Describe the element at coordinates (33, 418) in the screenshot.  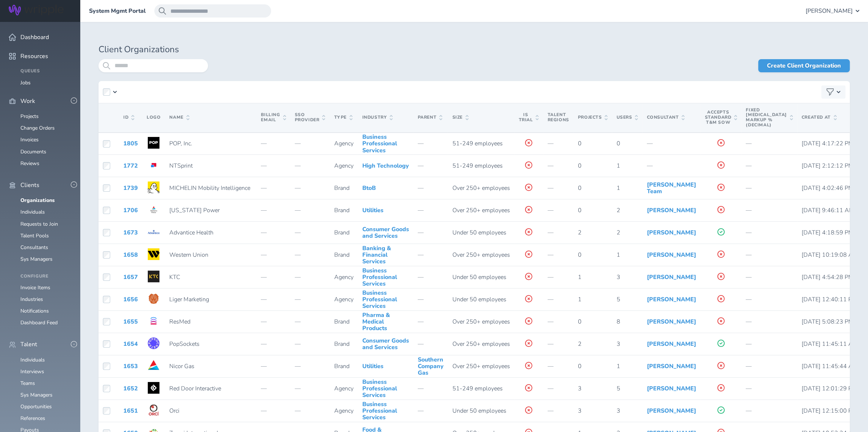
I see `a: References` at that location.